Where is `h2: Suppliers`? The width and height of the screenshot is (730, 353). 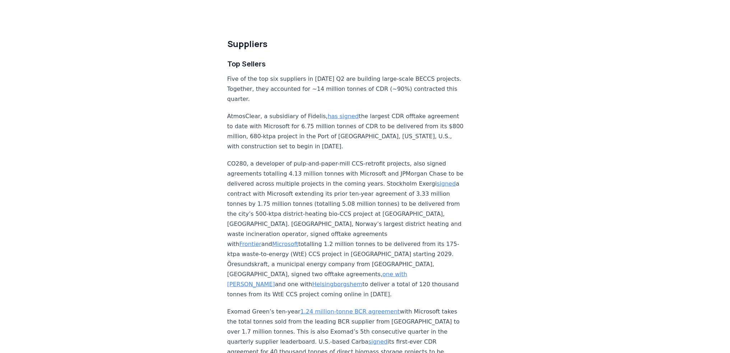
h2: Suppliers is located at coordinates (346, 44).